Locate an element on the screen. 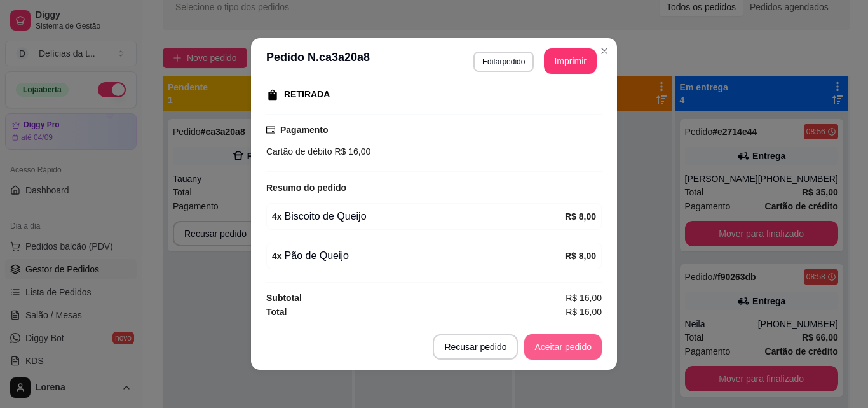 The height and width of the screenshot is (408, 868). button: Editarpedido is located at coordinates (503, 62).